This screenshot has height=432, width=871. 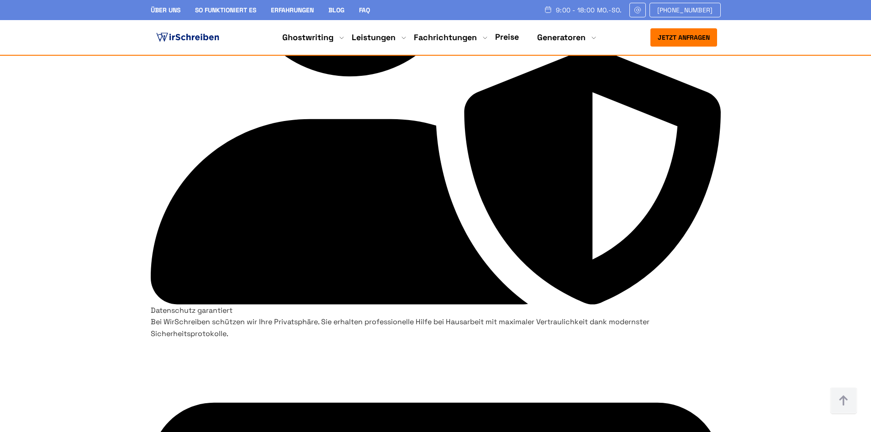 I want to click on a: Generatoren, so click(x=561, y=37).